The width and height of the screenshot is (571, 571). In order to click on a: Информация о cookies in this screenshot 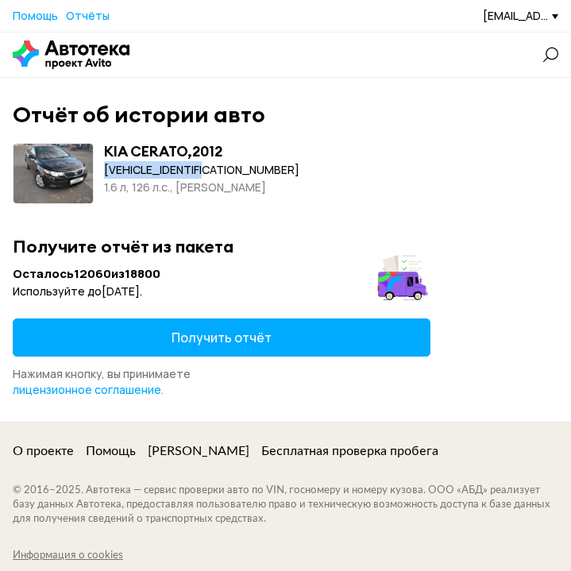, I will do `click(107, 556)`.